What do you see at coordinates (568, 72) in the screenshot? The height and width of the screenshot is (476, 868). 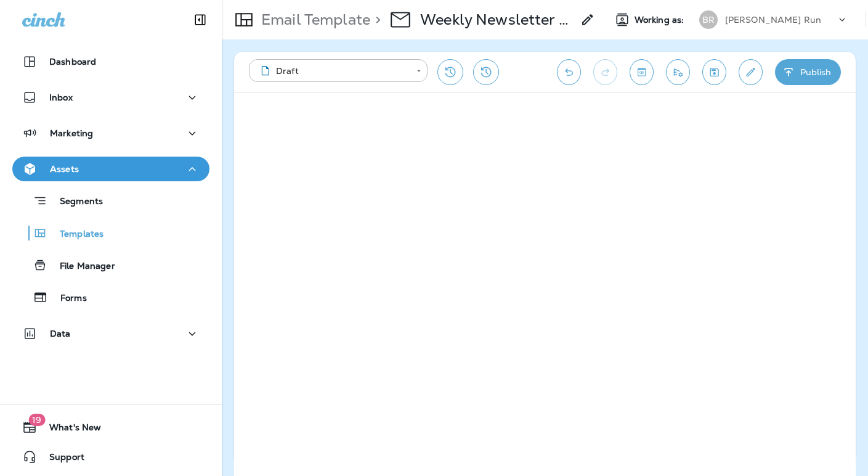 I see `button: Undo` at bounding box center [568, 72].